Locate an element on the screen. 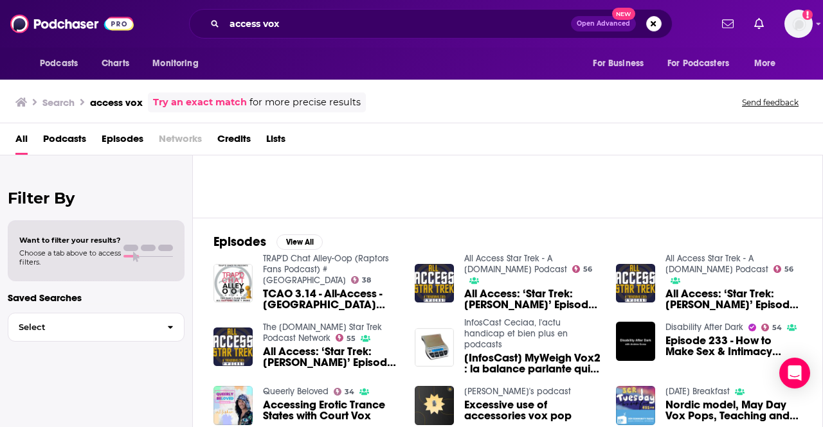 The width and height of the screenshot is (823, 427). a: 34 is located at coordinates (344, 392).